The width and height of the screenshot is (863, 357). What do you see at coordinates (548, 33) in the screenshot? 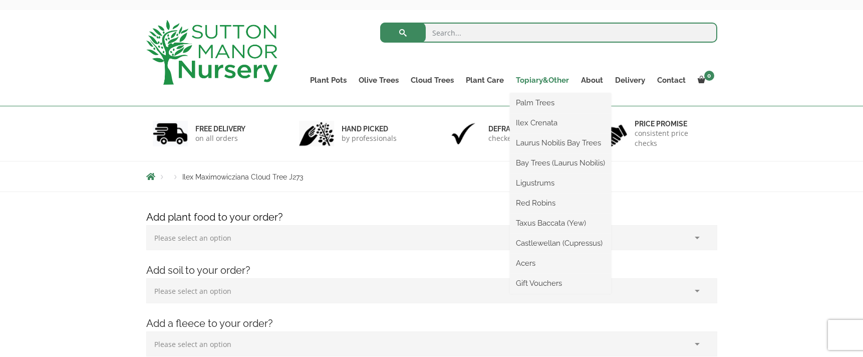
I see `input: Search...` at bounding box center [548, 33].